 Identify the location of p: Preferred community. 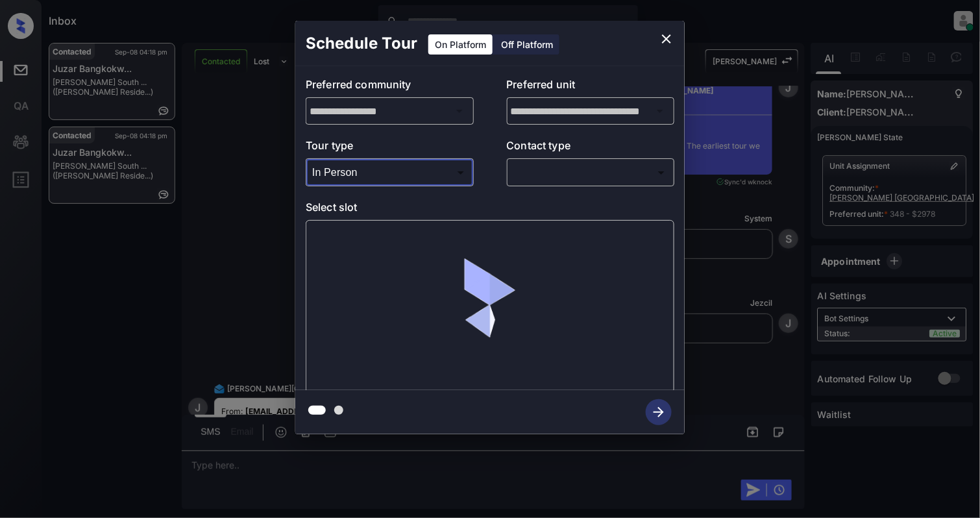
(389, 87).